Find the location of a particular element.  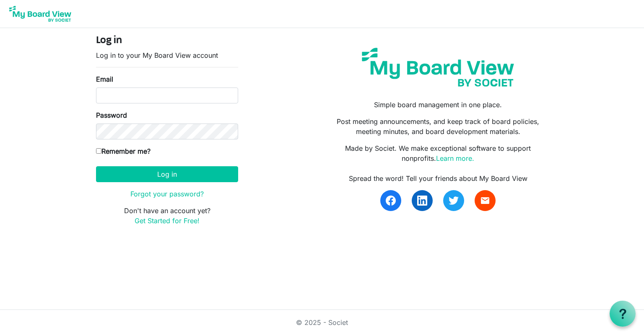

button: Log in is located at coordinates (167, 174).